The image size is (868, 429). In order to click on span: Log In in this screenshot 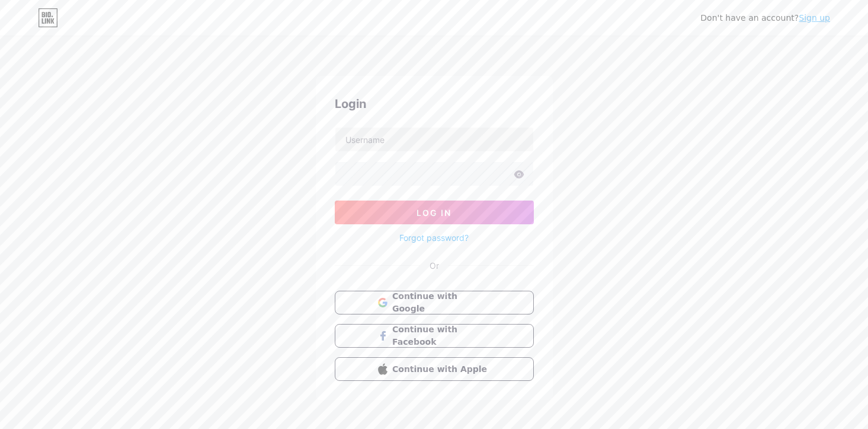, I will do `click(434, 212)`.